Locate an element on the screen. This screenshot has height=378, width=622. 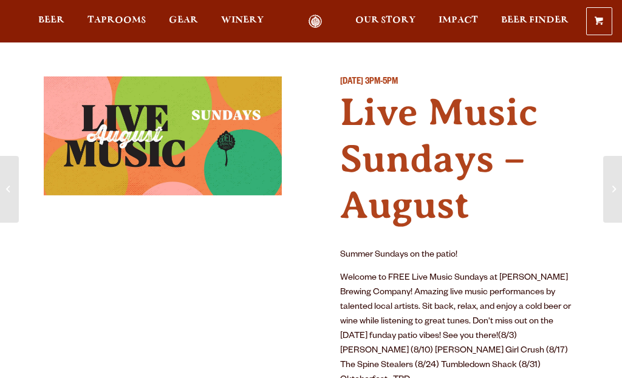
span: Taprooms is located at coordinates (117, 20).